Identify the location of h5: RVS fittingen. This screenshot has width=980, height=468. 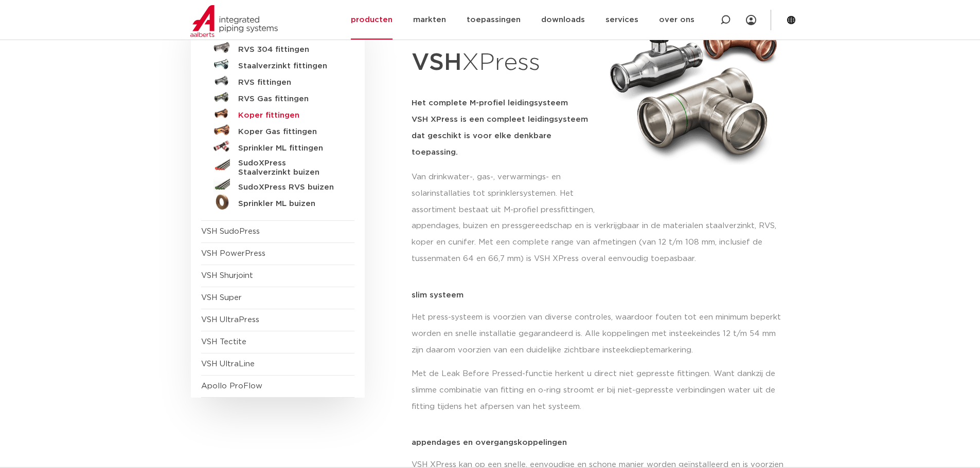
(289, 82).